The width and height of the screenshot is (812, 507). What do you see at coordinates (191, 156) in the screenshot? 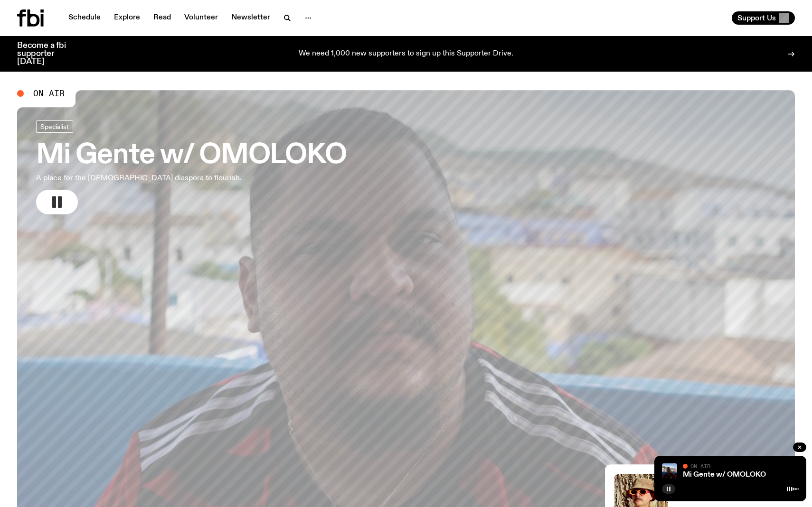
I see `h3: Mi Gente w/ OMOLOKO` at bounding box center [191, 156].